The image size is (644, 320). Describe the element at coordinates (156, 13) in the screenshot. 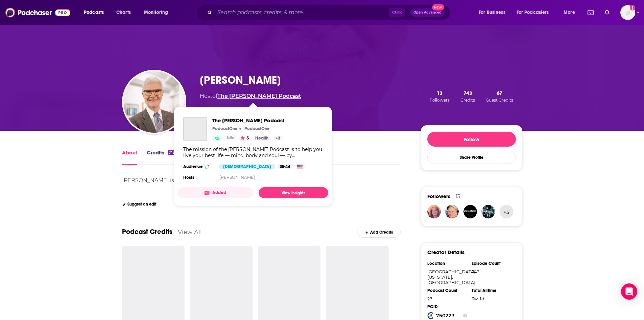

I see `span: Monitoring` at that location.